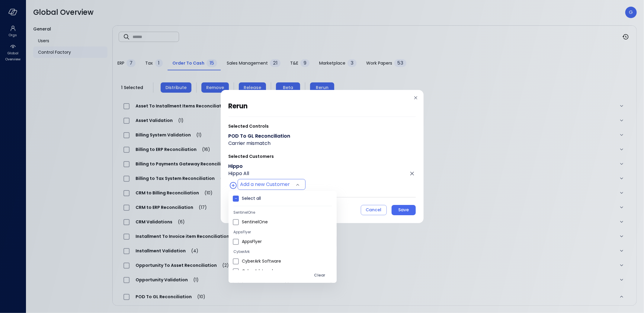 The height and width of the screenshot is (313, 644). Describe the element at coordinates (242, 251) in the screenshot. I see `span: CyberArk` at that location.